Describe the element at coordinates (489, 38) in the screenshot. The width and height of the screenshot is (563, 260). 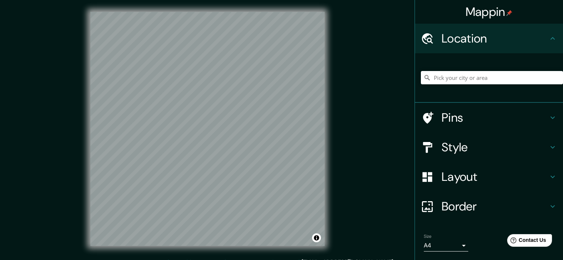
I see `div: Location` at that location.